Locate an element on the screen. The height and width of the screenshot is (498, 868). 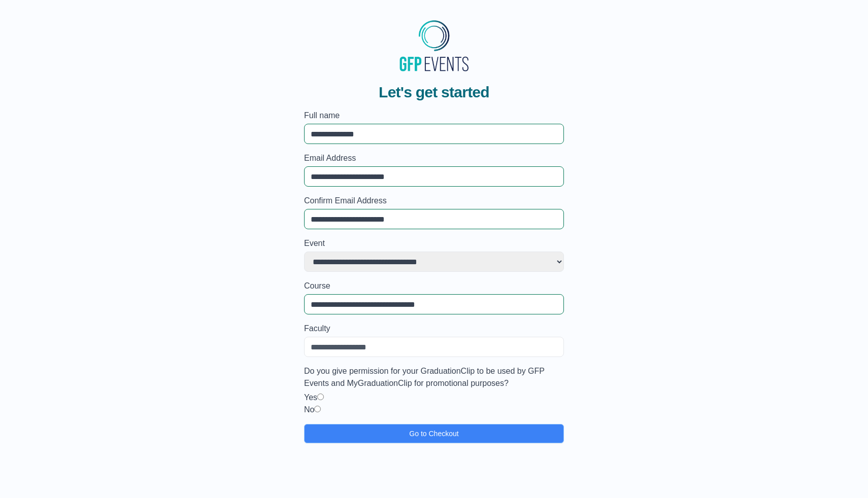
label: Confirm Email Address is located at coordinates (434, 201).